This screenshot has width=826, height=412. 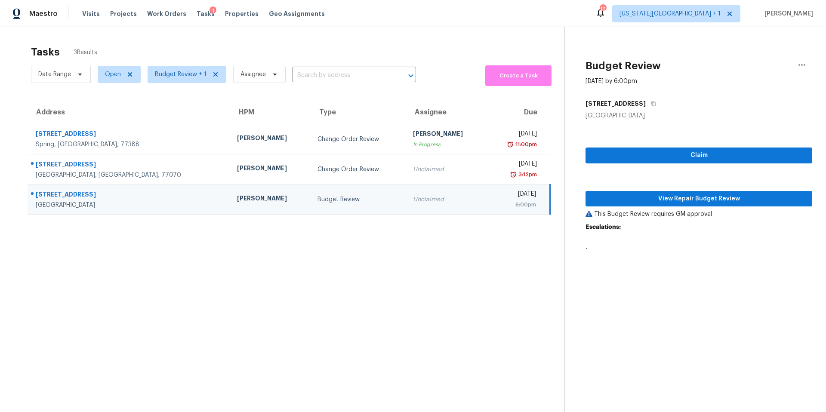 What do you see at coordinates (518, 76) in the screenshot?
I see `span: Create a Task` at bounding box center [518, 76].